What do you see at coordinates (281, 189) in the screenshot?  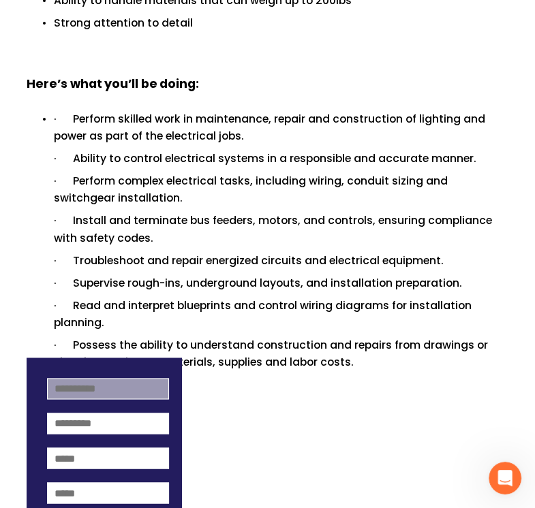 I see `p: · Perform complex electrical tasks, including wiring, conduit sizing and switchgear installation.` at bounding box center [281, 189].